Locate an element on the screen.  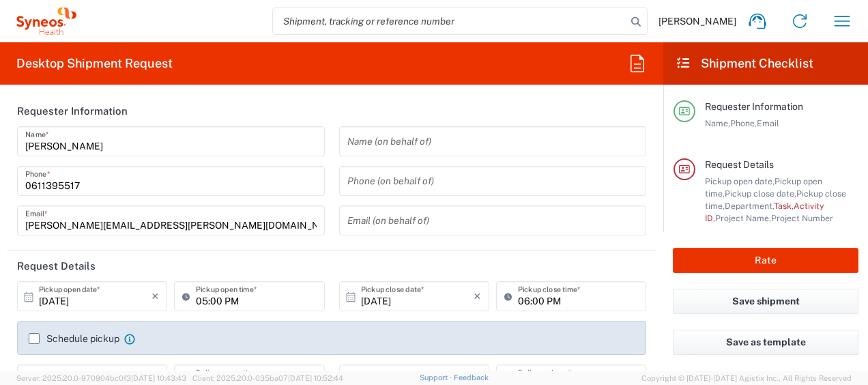
span: Pickup close date, is located at coordinates (760, 193).